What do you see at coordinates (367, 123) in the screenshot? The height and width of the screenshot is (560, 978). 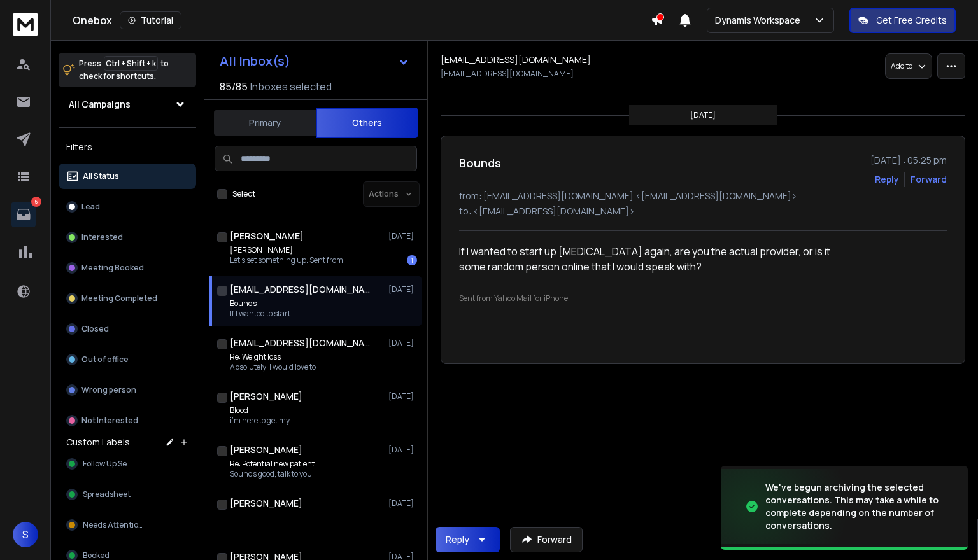 I see `button: Others` at bounding box center [367, 123].